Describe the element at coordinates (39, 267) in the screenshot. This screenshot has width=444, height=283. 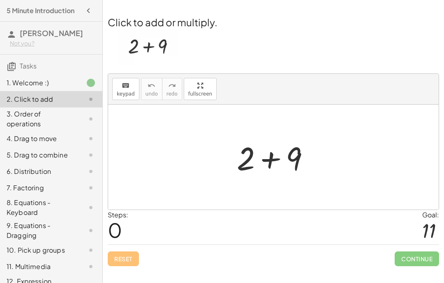
I see `div: 11. Multimedia` at that location.